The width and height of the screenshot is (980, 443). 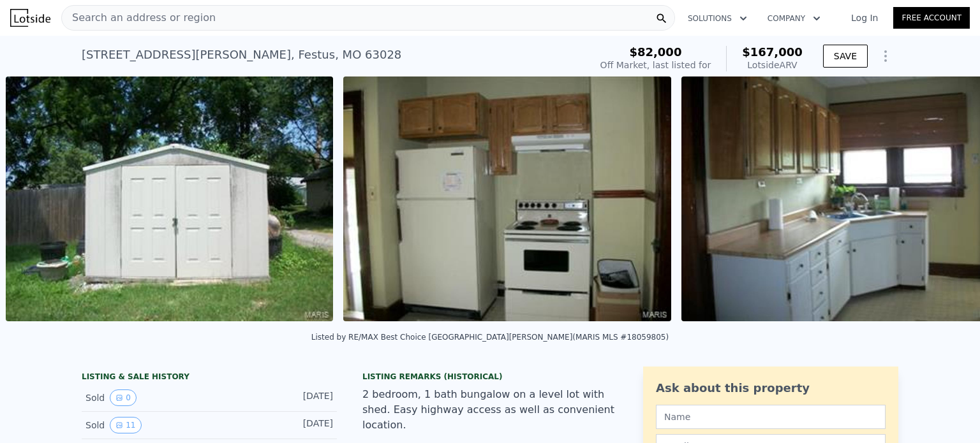 What do you see at coordinates (770, 417) in the screenshot?
I see `input: Name` at bounding box center [770, 417].